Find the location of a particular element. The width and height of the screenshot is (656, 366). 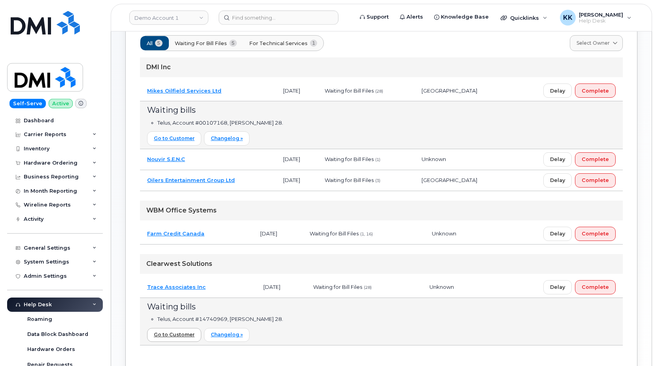

div: DMI Inc is located at coordinates (381, 67).